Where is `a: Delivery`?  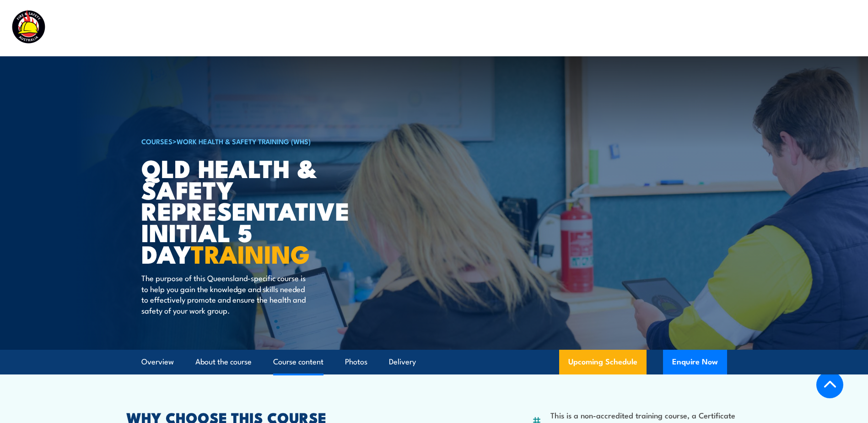
a: Delivery is located at coordinates (402, 361).